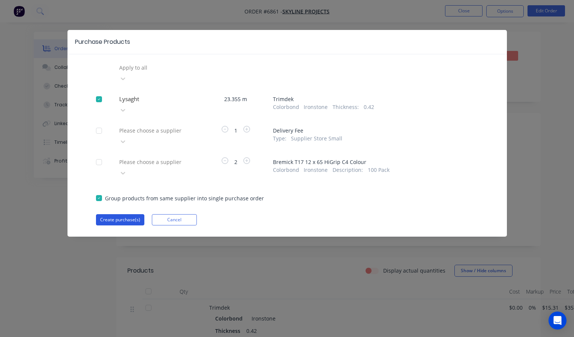 The width and height of the screenshot is (574, 337). I want to click on button: Cancel, so click(174, 220).